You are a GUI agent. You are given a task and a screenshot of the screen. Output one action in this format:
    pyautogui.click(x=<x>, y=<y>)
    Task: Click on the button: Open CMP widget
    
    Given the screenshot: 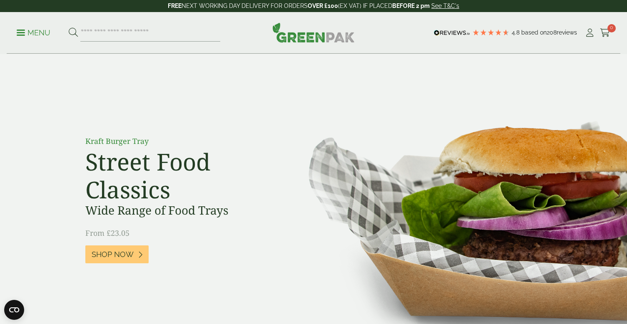 What is the action you would take?
    pyautogui.click(x=14, y=310)
    